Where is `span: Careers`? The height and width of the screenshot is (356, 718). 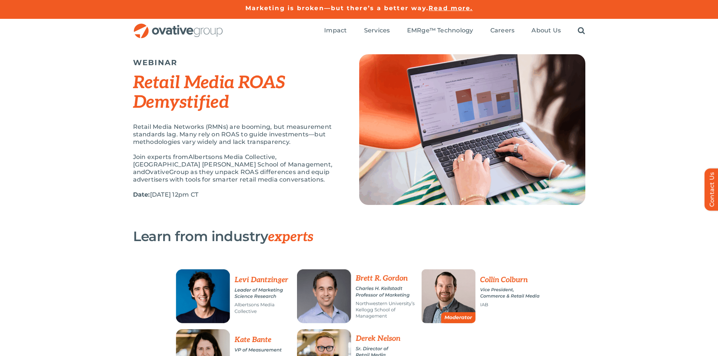
span: Careers is located at coordinates (502, 31).